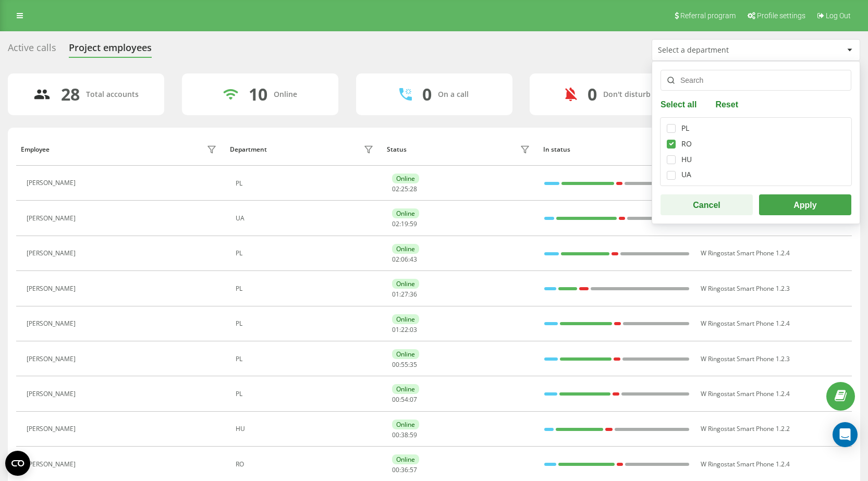 This screenshot has height=481, width=868. What do you see at coordinates (404, 364) in the screenshot?
I see `span: 55` at bounding box center [404, 364].